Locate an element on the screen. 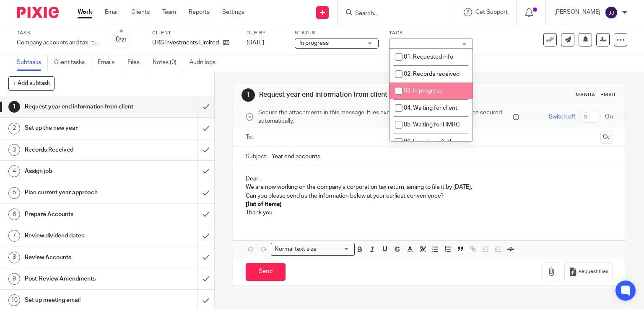 Image resolution: width=644 pixels, height=309 pixels. label: Client is located at coordinates (194, 33).